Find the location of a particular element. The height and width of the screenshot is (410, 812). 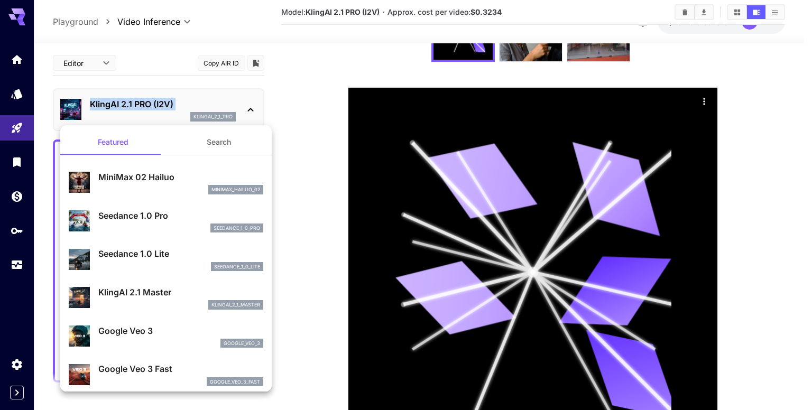

p: seedance_1_0_lite is located at coordinates (237, 267).